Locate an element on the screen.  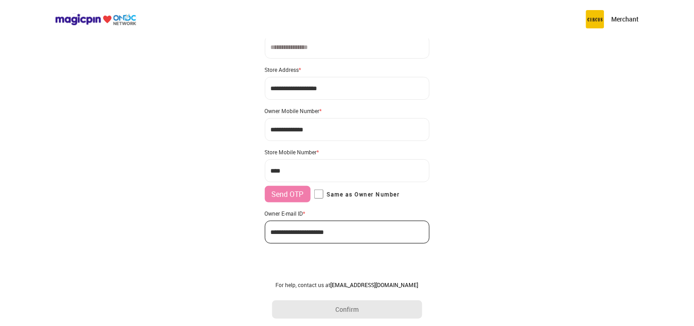
div: Owner Mobile Number is located at coordinates (347, 111).